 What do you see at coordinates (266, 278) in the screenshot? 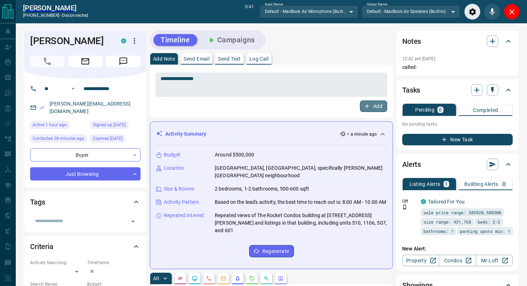
I see `svg: Opportunities` at bounding box center [266, 278].